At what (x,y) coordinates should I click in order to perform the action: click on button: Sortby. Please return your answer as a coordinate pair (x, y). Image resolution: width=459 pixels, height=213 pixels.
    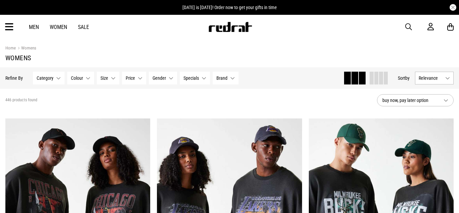
    Looking at the image, I should click on (403, 78).